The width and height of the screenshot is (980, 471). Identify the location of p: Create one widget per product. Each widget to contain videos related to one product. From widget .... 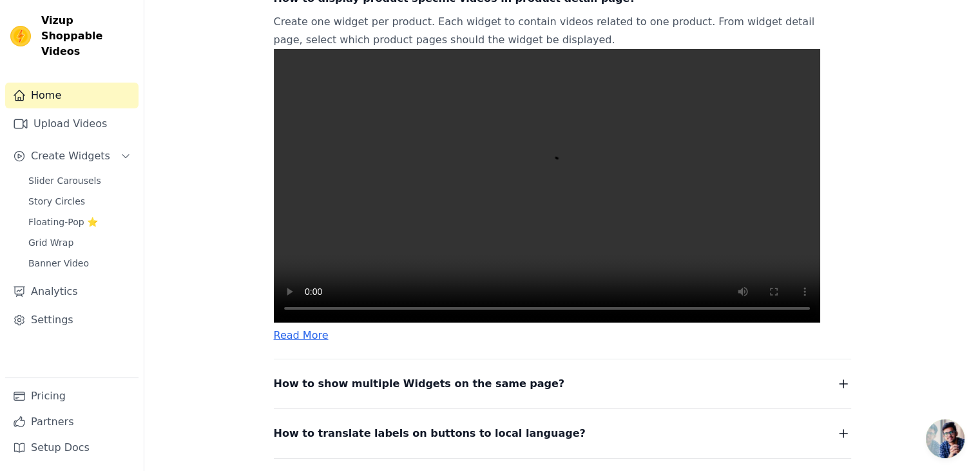
(547, 167).